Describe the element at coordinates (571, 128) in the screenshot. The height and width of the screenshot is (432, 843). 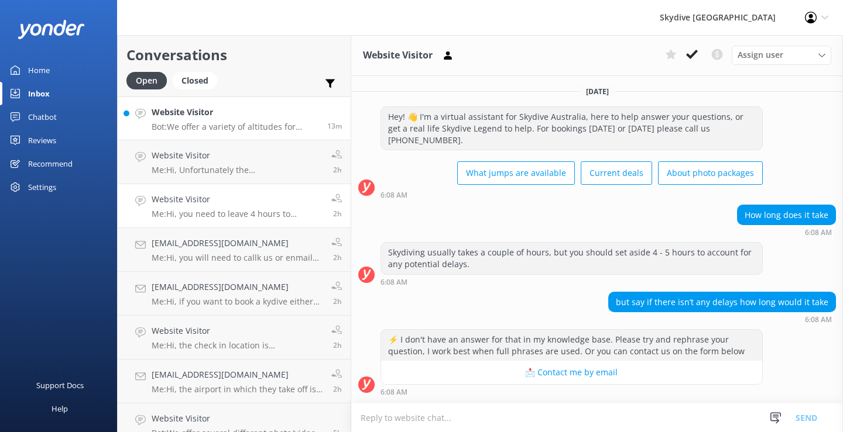
I see `div: Hey! 👋 I'm a virtual assistant for Skydive Australia, here to help answer your questions, or get ...` at that location.